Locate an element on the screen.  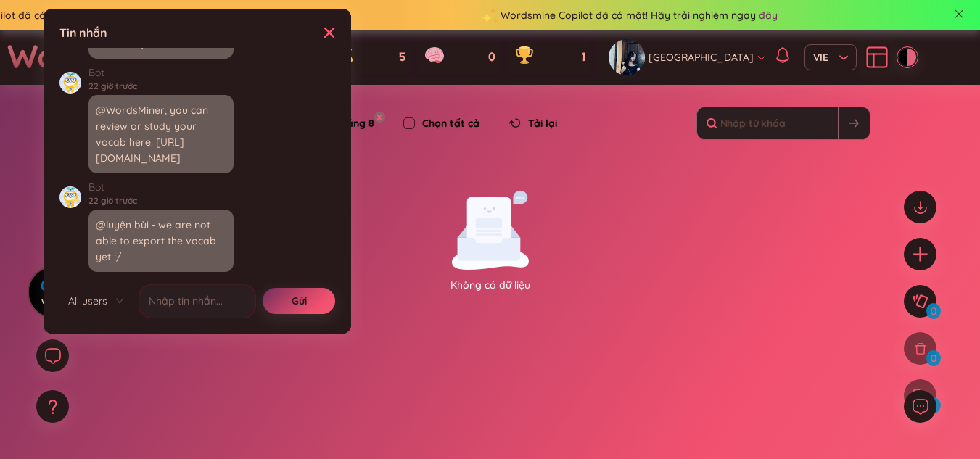
span: Tải lại is located at coordinates (542, 123).